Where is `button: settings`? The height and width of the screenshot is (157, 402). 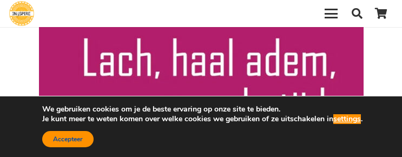
button: settings is located at coordinates (347, 119).